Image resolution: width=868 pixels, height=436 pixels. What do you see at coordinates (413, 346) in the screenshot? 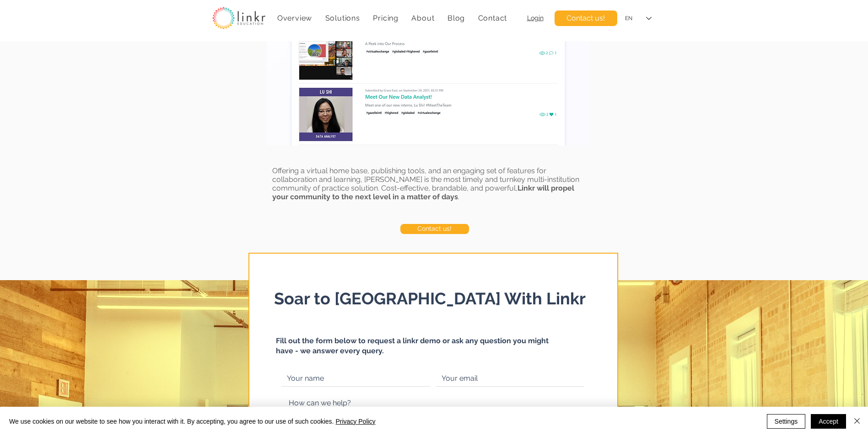
I see `span: Fill out the form below to request a linkr demo or ask any question you might have - we answer ev...` at bounding box center [413, 346].